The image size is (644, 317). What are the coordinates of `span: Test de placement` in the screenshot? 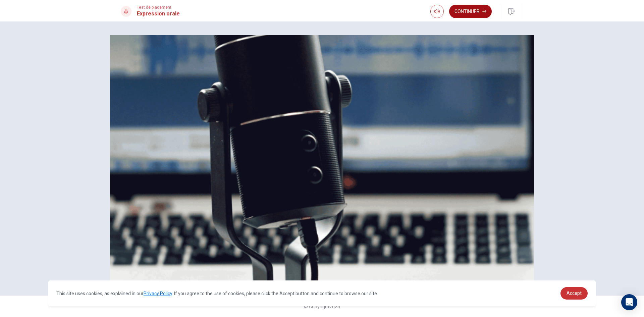 It's located at (158, 7).